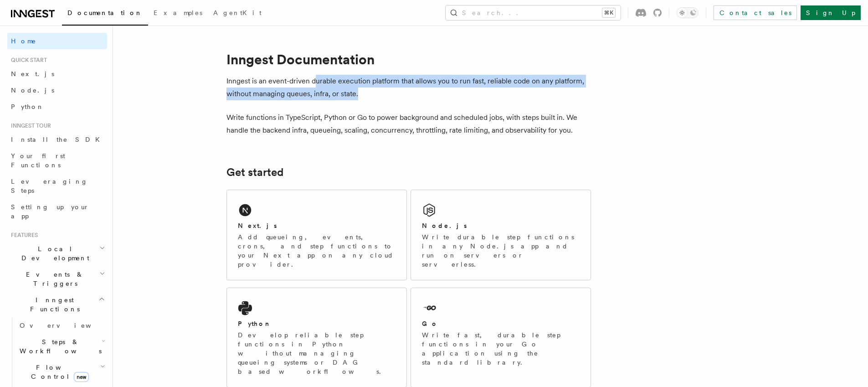  I want to click on h2: Go, so click(430, 324).